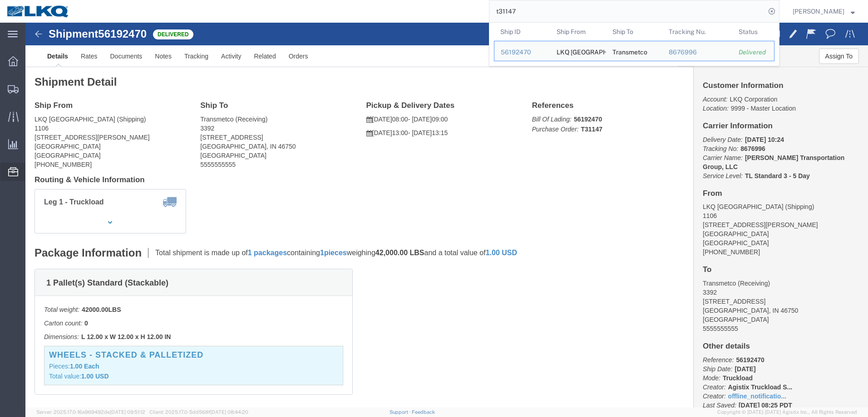 This screenshot has height=417, width=868. Describe the element at coordinates (91, 413) in the screenshot. I see `span: Server: 2025.17.0-16a969492de` at that location.